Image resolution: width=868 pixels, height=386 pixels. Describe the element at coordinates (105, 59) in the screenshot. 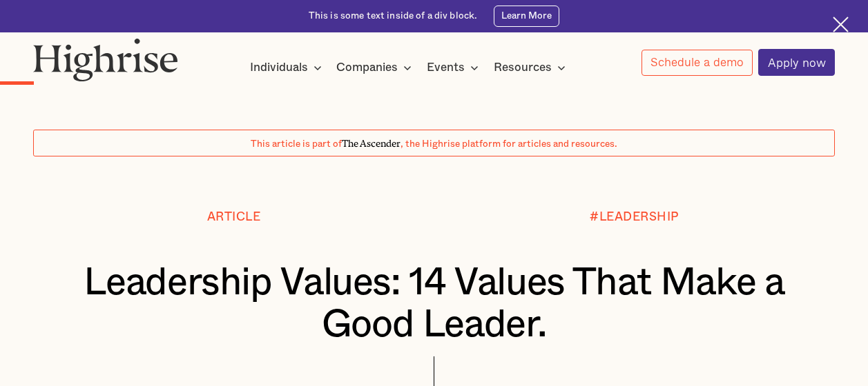

I see `img: Highrise logo` at that location.